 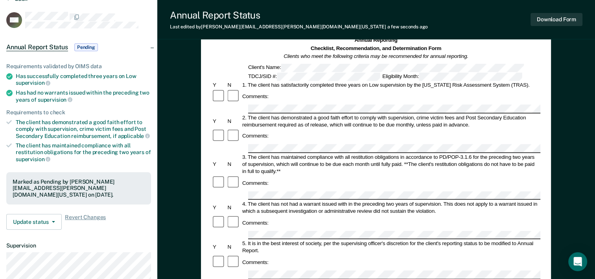 What do you see at coordinates (314, 76) in the screenshot?
I see `div: TDCJ/SID #:` at bounding box center [314, 76].